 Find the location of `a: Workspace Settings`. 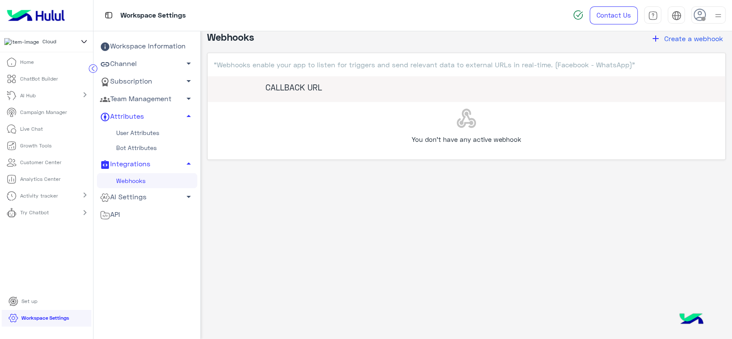

a: Workspace Settings is located at coordinates (39, 318).